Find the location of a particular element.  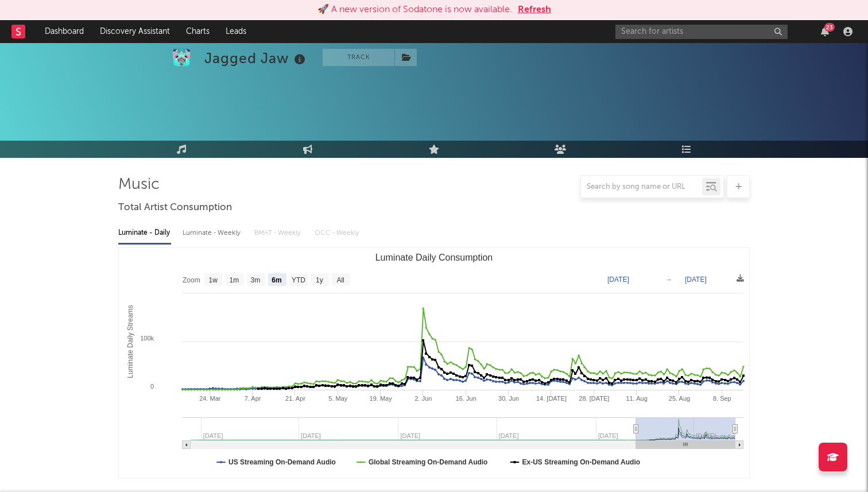

text: 2. Jun is located at coordinates (423, 399).